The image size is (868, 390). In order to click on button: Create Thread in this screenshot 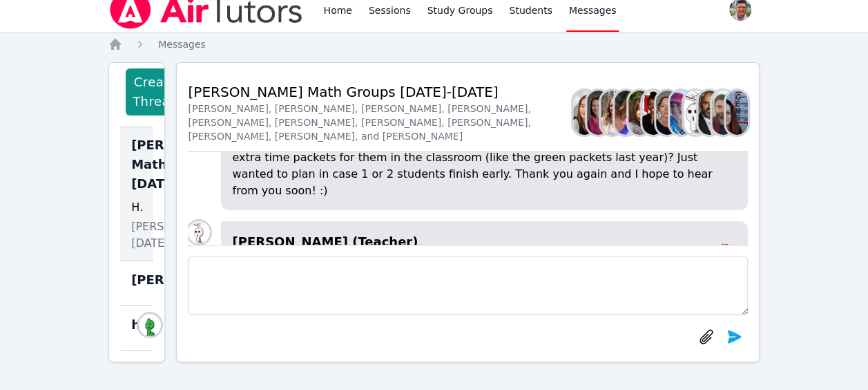, I will do `click(155, 92)`.